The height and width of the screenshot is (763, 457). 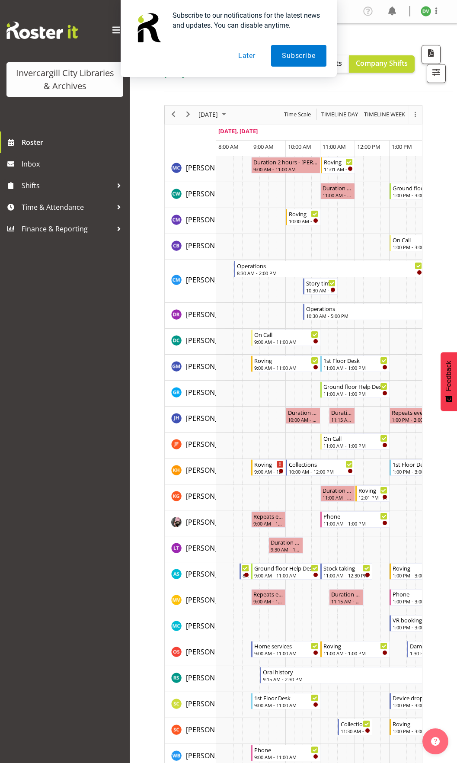 I want to click on span: Feedback, so click(x=449, y=376).